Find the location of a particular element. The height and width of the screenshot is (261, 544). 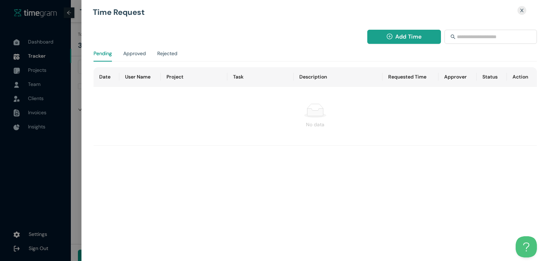

span: search is located at coordinates (453, 37).